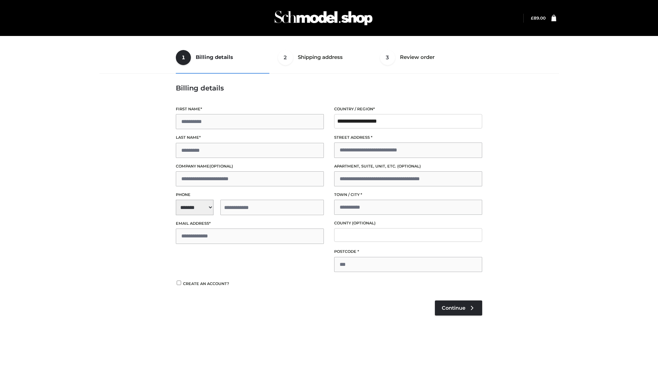 This screenshot has width=658, height=370. Describe the element at coordinates (324, 18) in the screenshot. I see `img: Schmodel Admin 964` at that location.